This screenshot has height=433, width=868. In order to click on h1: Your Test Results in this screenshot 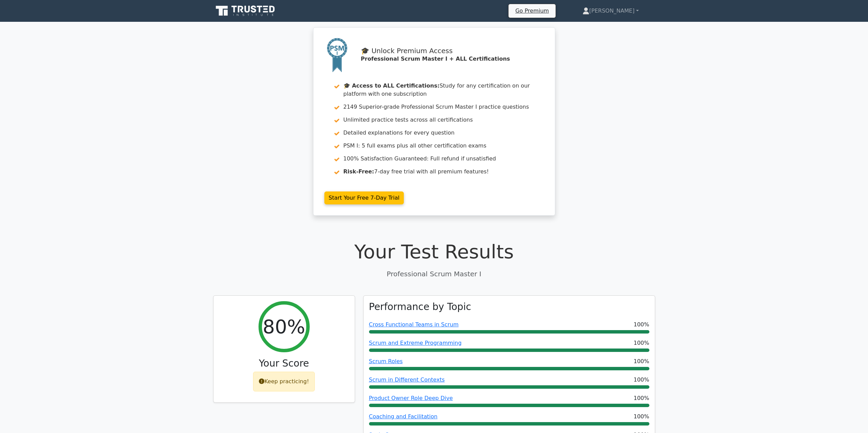, I will do `click(434, 251)`.